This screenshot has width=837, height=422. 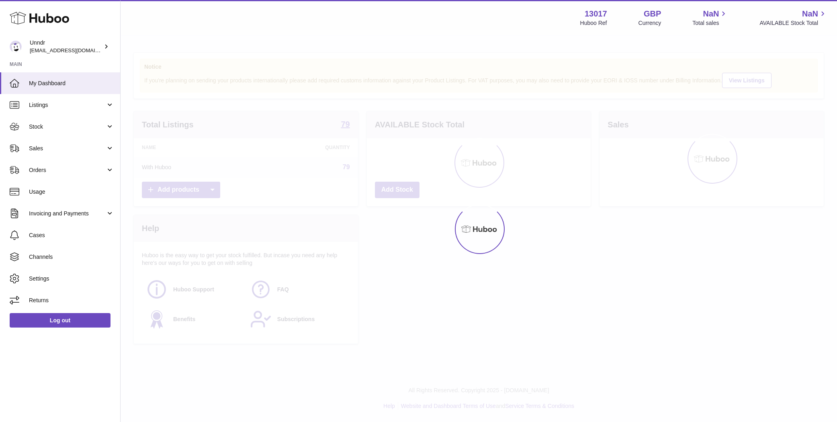 What do you see at coordinates (16, 47) in the screenshot?
I see `img: sofiapanwar@gmail.com` at bounding box center [16, 47].